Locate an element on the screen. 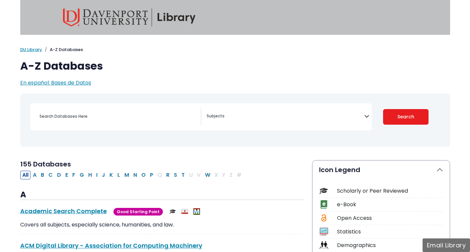 This screenshot has width=470, height=252. a: DU Library is located at coordinates (31, 49).